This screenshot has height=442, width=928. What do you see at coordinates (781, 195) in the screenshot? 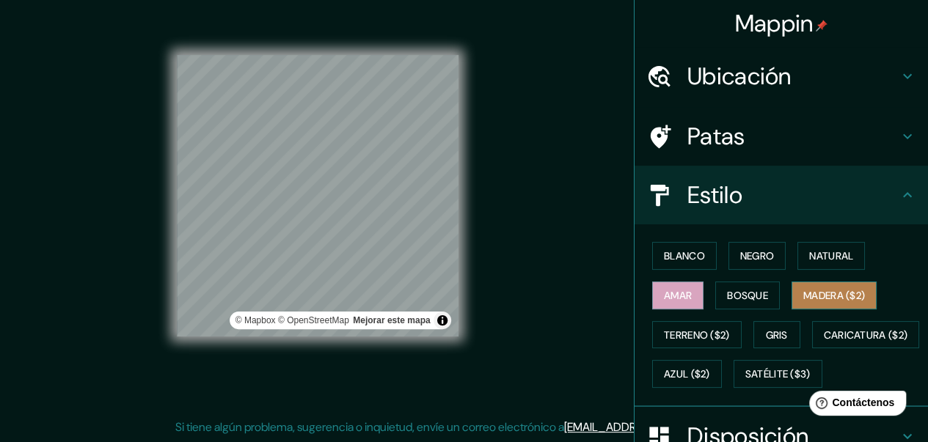
I see `div: Estilo` at bounding box center [781, 195].